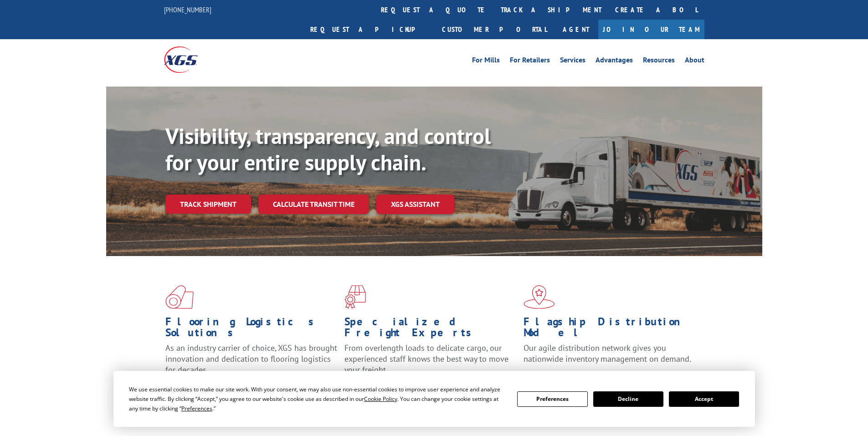  Describe the element at coordinates (369, 29) in the screenshot. I see `a: Request a pickup` at that location.